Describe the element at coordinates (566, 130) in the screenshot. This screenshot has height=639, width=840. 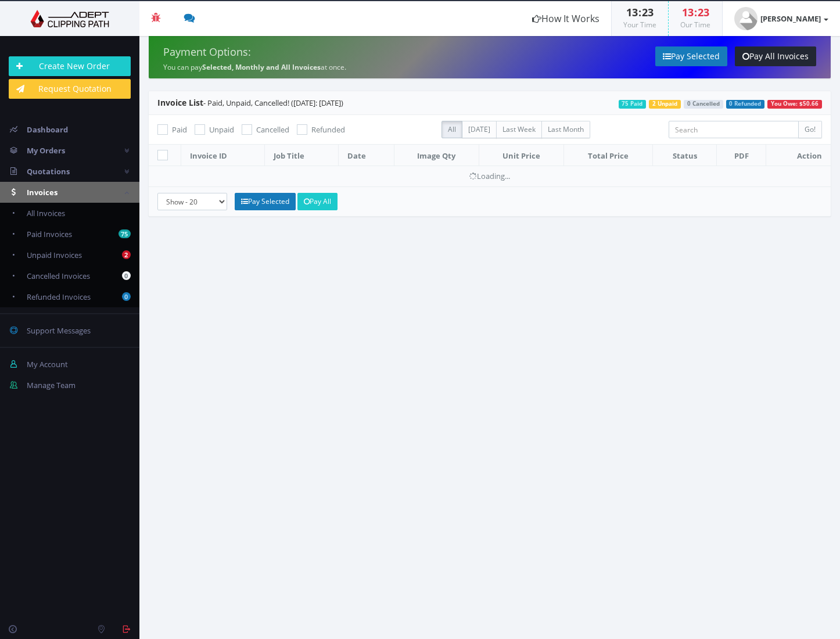
I see `label: Last Month` at that location.